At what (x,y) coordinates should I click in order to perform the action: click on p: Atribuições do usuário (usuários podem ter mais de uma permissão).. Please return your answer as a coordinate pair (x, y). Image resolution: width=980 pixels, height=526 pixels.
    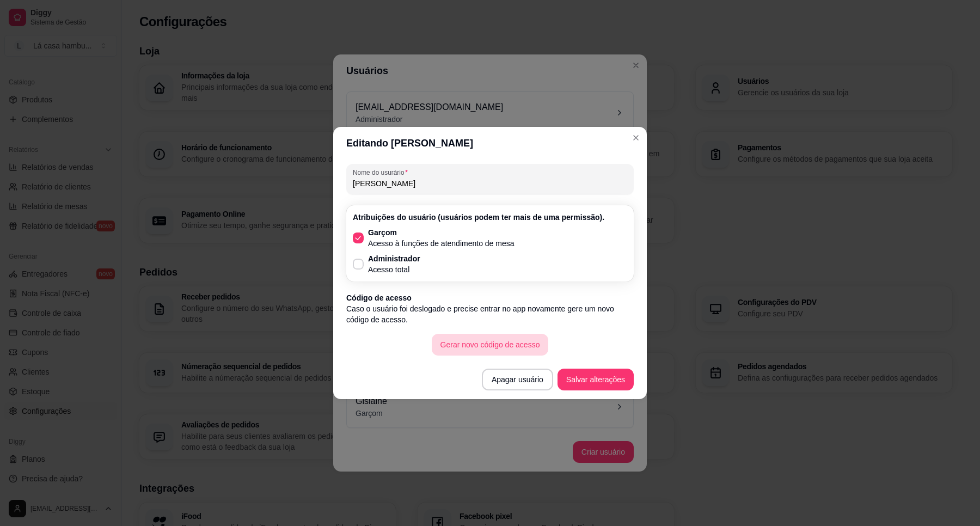
    Looking at the image, I should click on (490, 217).